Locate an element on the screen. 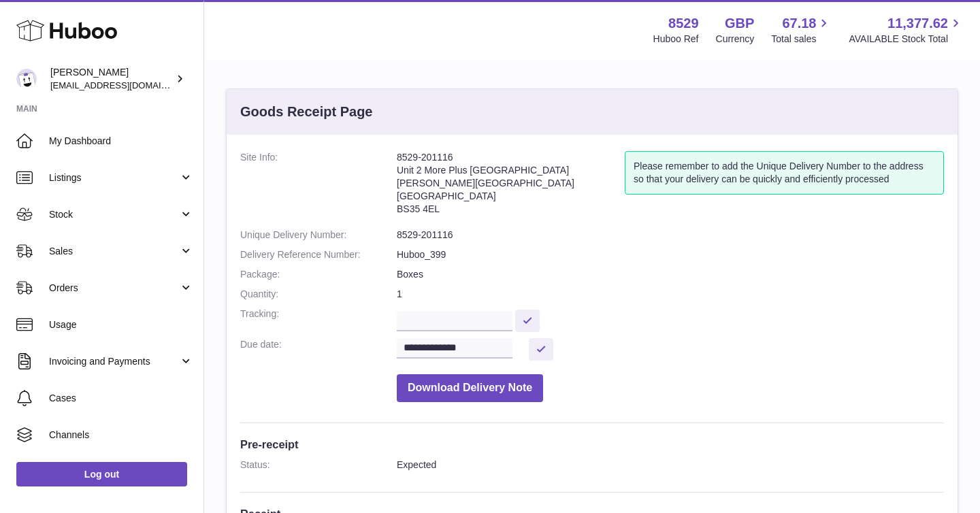 The width and height of the screenshot is (980, 513). dt: Package: is located at coordinates (319, 274).